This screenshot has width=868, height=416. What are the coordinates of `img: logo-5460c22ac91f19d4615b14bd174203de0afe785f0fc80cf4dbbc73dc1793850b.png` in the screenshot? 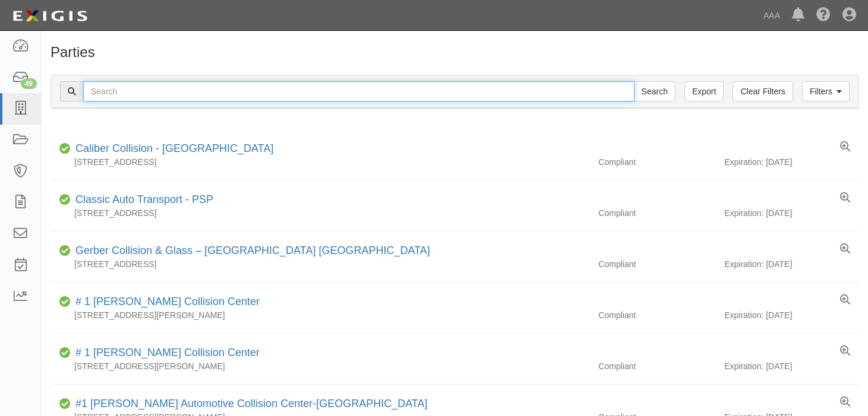 It's located at (50, 16).